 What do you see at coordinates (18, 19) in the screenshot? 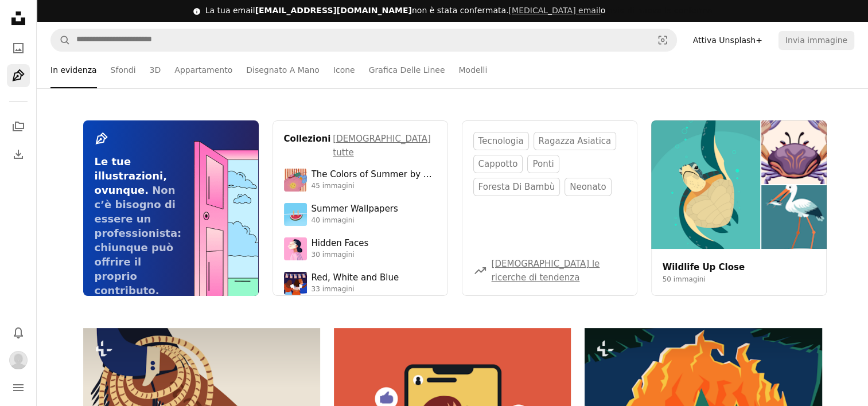
I see `a: Home — Unsplash` at bounding box center [18, 19].